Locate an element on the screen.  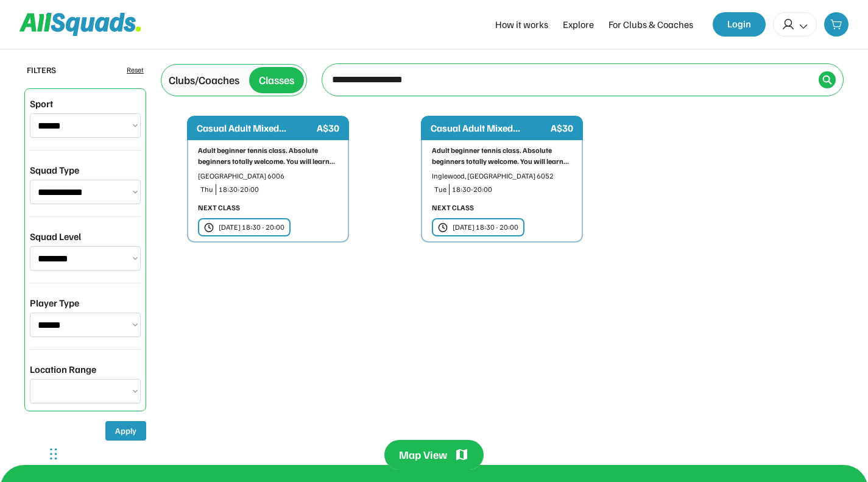
div: Location Range is located at coordinates (63, 370).